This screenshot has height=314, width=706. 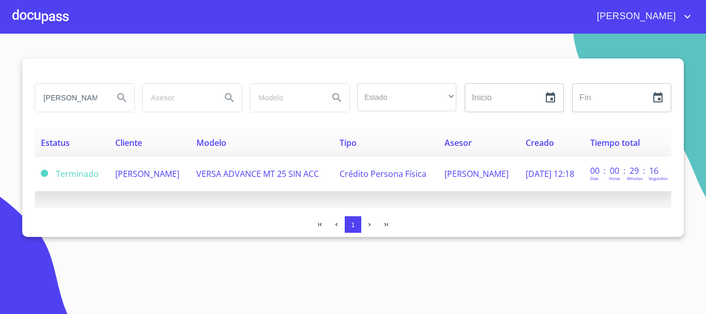 I want to click on button: 1, so click(x=353, y=224).